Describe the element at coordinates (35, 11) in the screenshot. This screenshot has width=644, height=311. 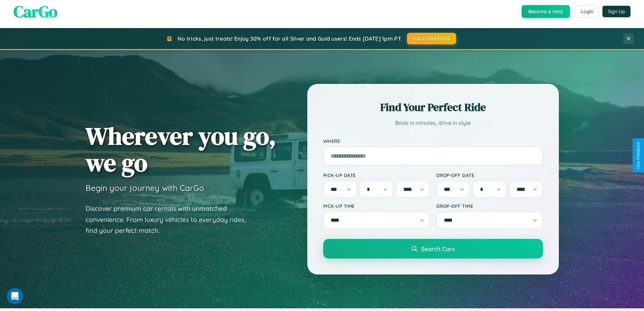
I see `span: CarGo` at that location.